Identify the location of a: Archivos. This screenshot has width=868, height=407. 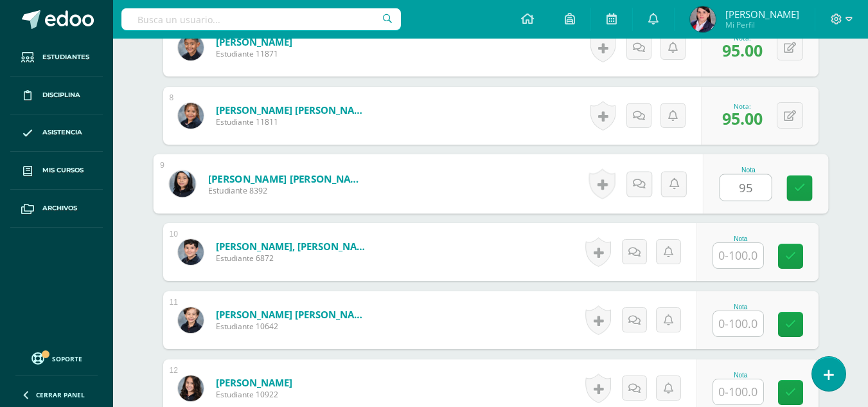
(56, 208).